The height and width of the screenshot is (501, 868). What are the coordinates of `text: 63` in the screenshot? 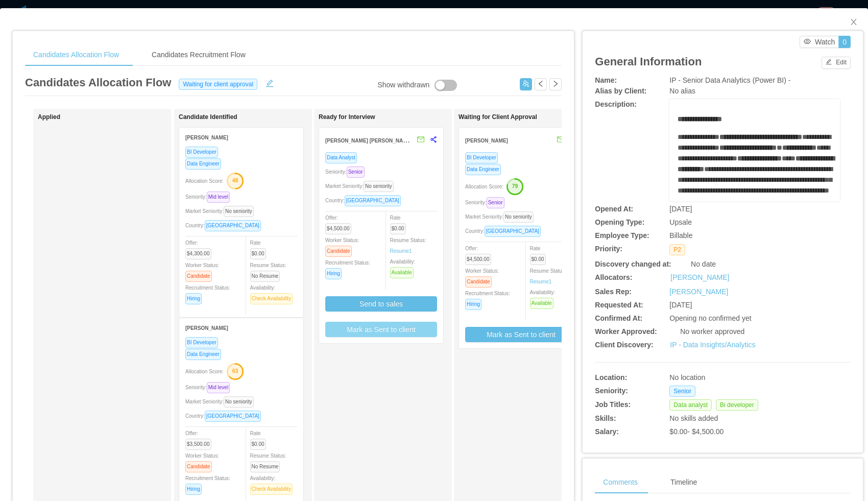 It's located at (236, 371).